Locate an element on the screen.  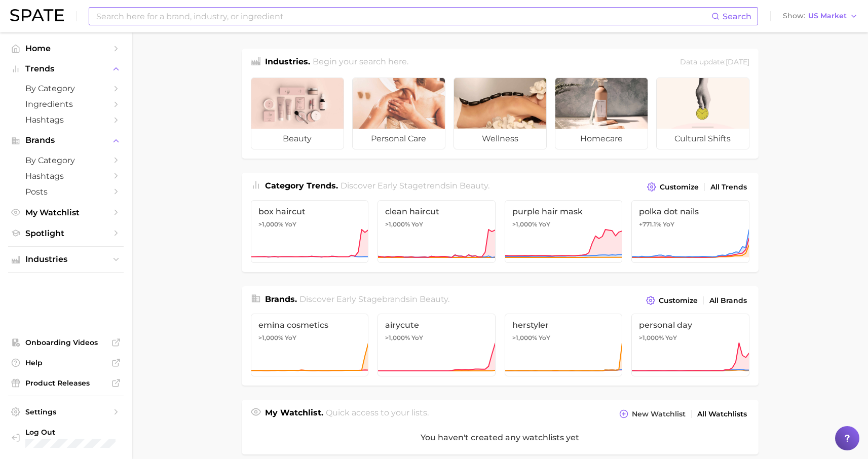
span: polka dot nails is located at coordinates (690, 211).